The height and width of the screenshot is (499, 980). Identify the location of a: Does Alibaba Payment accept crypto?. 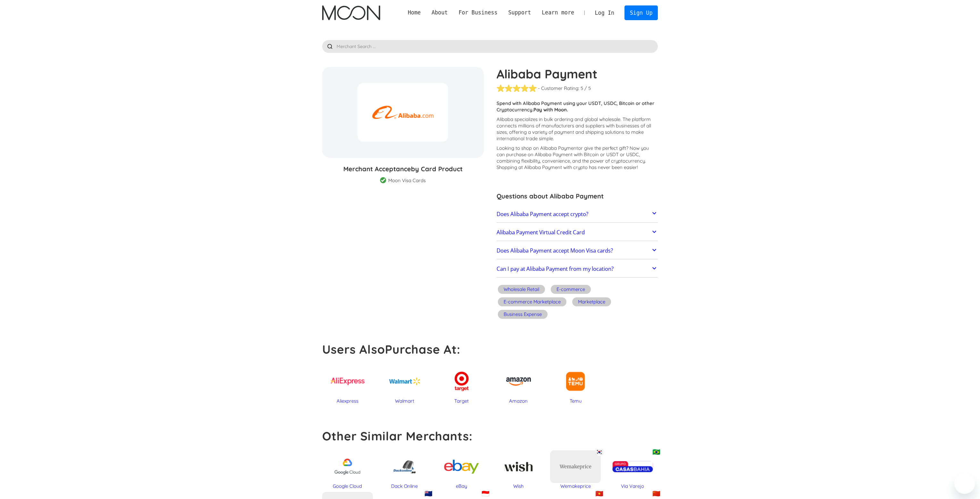
(577, 214).